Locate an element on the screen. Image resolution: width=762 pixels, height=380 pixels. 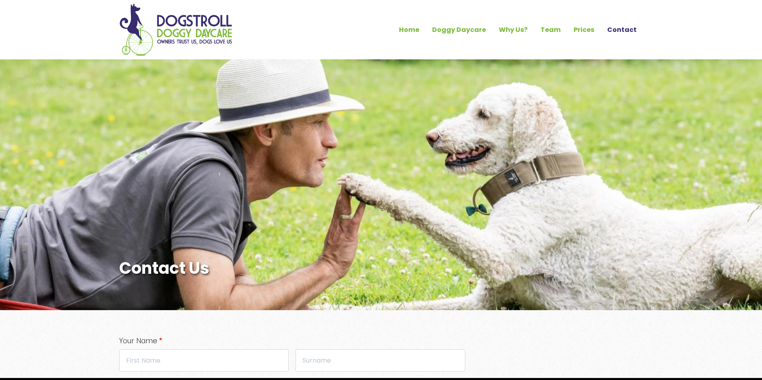
input: Surname is located at coordinates (380, 361).